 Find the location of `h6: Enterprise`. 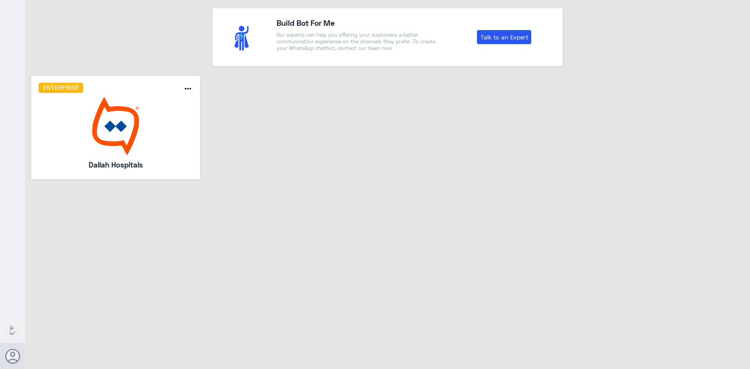

h6: Enterprise is located at coordinates (61, 88).